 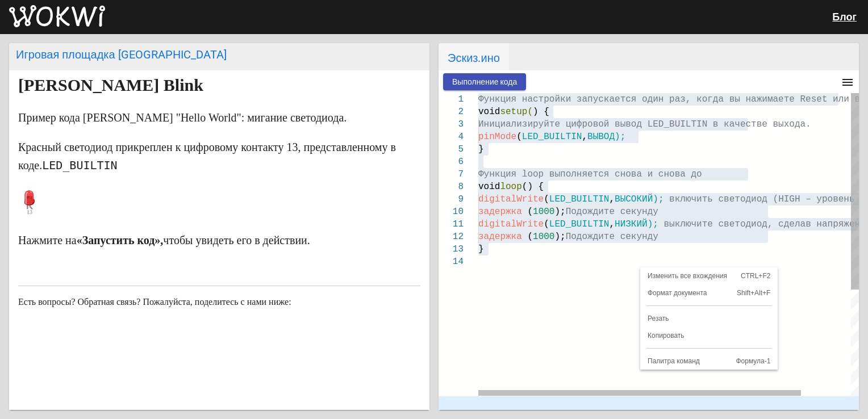 What do you see at coordinates (451, 200) in the screenshot?
I see `div: 9` at bounding box center [451, 200].